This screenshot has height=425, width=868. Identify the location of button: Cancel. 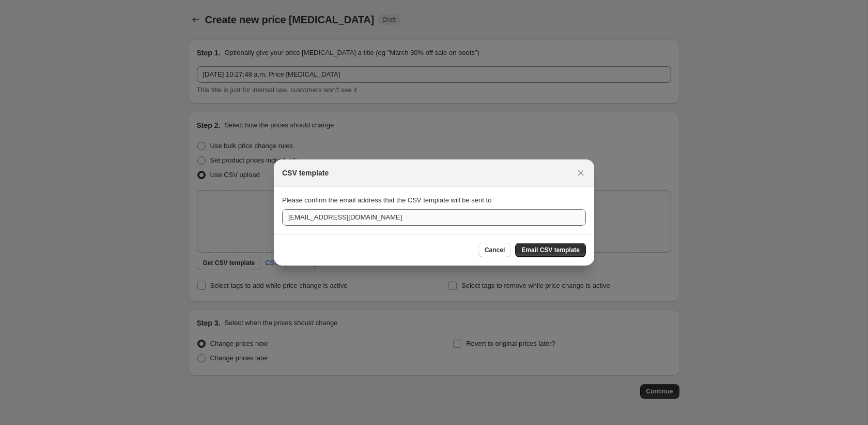
(495, 250).